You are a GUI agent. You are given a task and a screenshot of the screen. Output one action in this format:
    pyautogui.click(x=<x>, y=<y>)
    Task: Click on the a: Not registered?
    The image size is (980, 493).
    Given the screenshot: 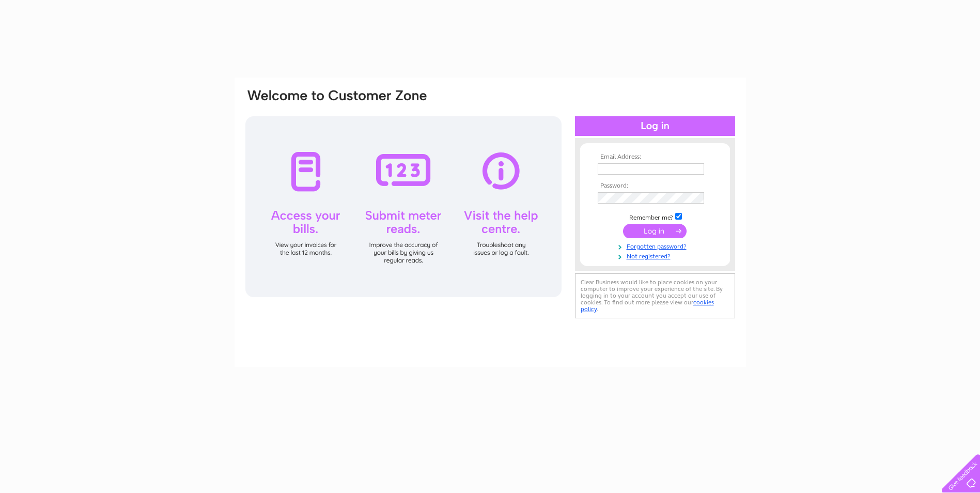 What is the action you would take?
    pyautogui.click(x=656, y=255)
    